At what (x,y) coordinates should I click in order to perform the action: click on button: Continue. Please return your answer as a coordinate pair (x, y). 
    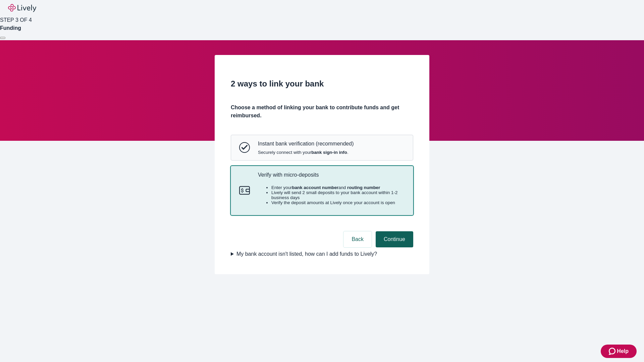
    Looking at the image, I should click on (395, 239).